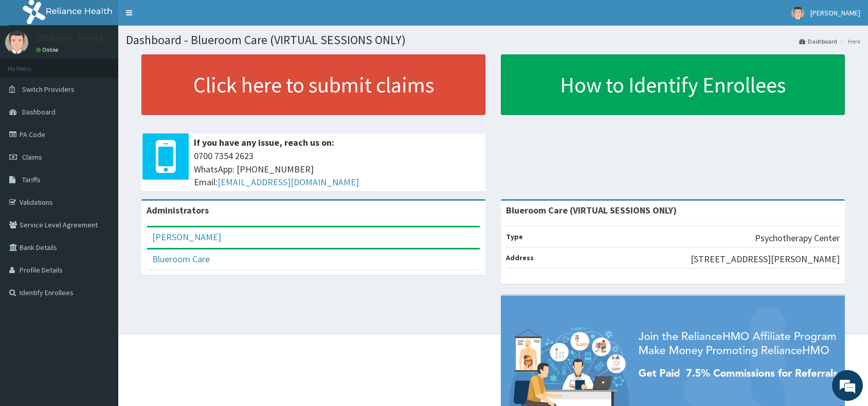 The width and height of the screenshot is (868, 406). What do you see at coordinates (38, 112) in the screenshot?
I see `span: Dashboard` at bounding box center [38, 112].